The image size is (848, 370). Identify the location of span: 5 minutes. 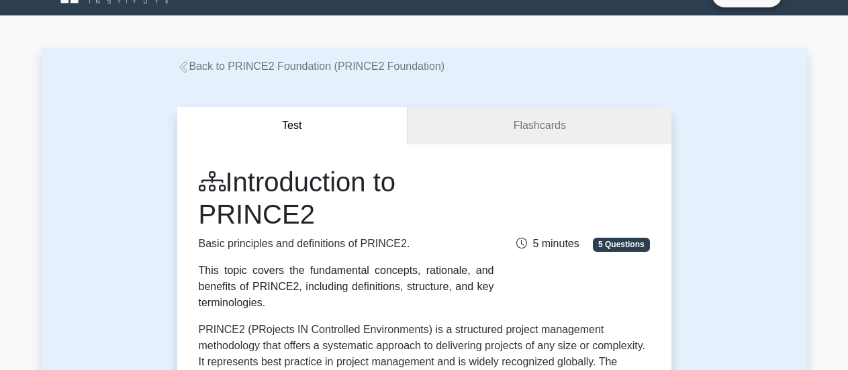
(547, 243).